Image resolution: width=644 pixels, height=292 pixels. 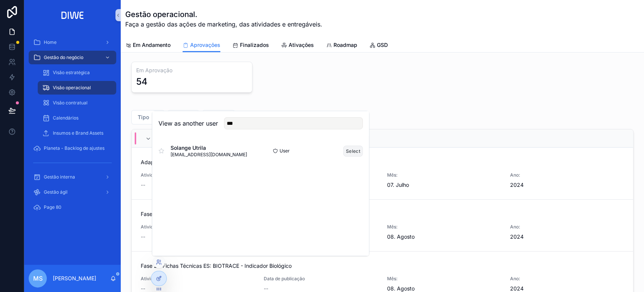 What do you see at coordinates (38, 278) in the screenshot?
I see `span: MS` at bounding box center [38, 278].